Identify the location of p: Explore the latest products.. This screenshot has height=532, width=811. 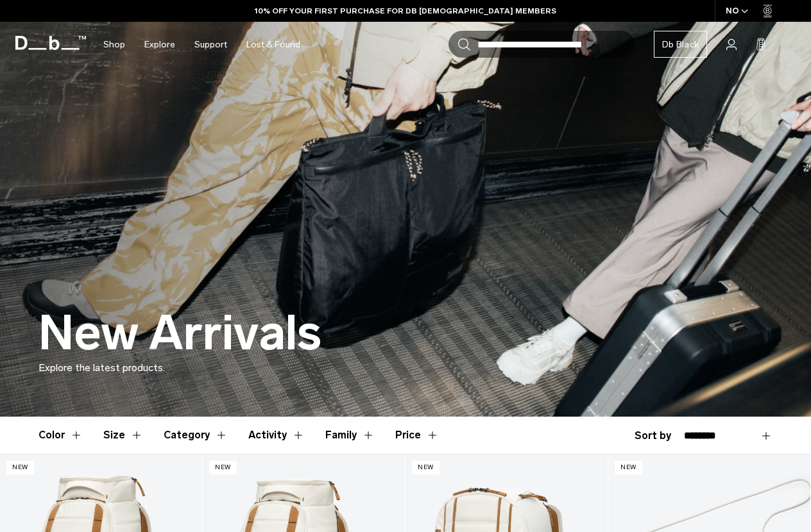
(406, 368).